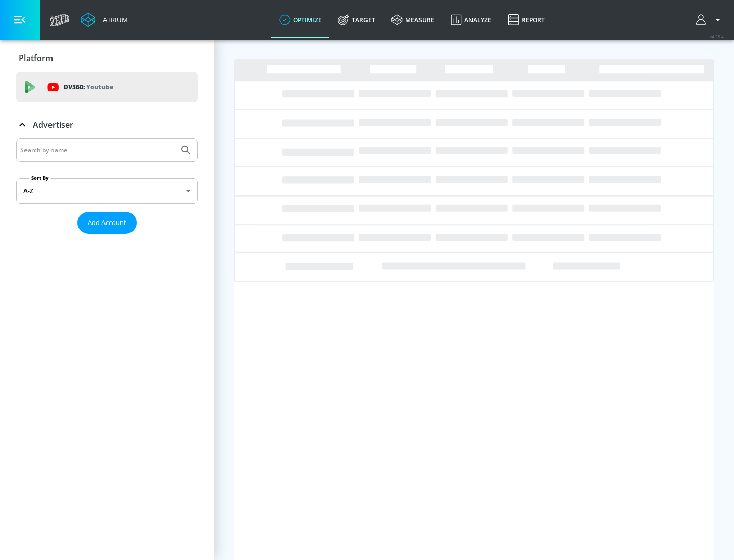 This screenshot has width=734, height=560. What do you see at coordinates (40, 178) in the screenshot?
I see `label: Sort By` at bounding box center [40, 178].